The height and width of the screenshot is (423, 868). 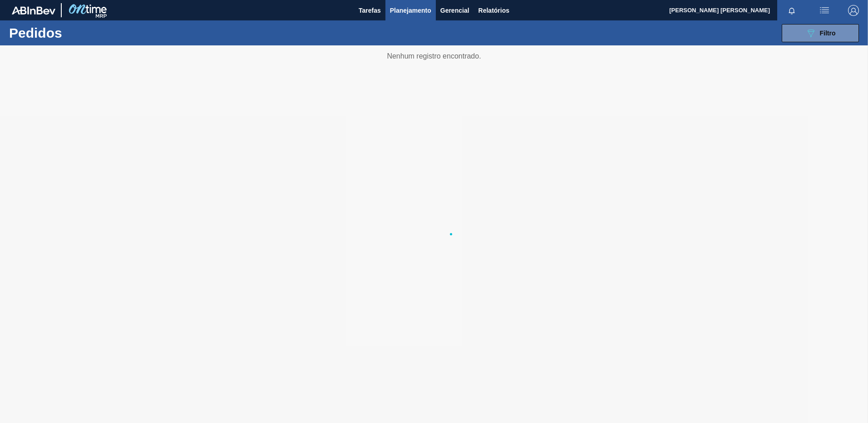 What do you see at coordinates (77, 33) in the screenshot?
I see `h1: Pedidos` at bounding box center [77, 33].